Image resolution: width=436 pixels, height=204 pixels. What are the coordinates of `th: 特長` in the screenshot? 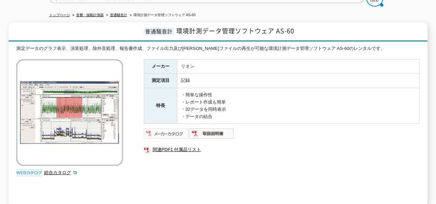 It's located at (161, 106).